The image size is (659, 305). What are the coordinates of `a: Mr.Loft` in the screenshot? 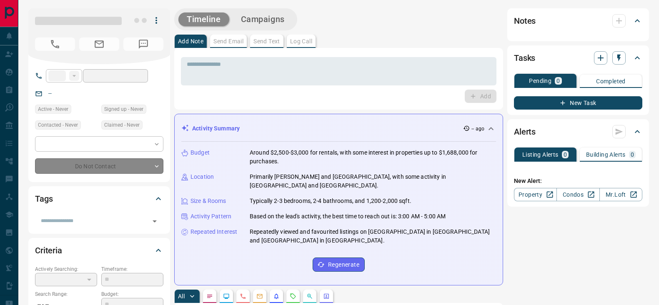 It's located at (620, 195).